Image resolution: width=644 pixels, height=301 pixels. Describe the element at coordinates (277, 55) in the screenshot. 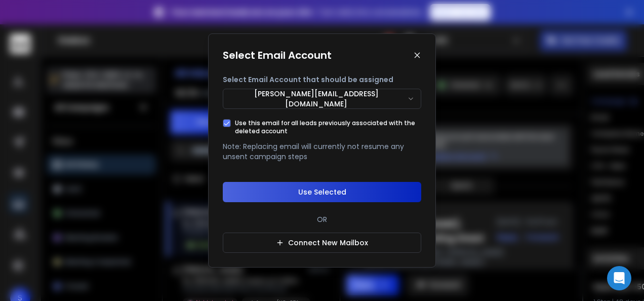

I see `h1: Select Email Account` at that location.